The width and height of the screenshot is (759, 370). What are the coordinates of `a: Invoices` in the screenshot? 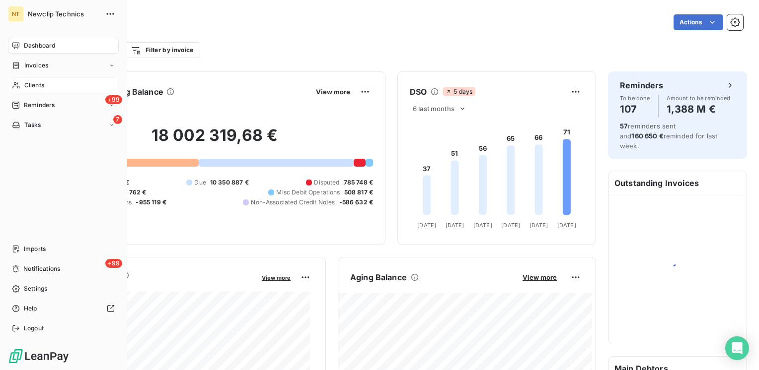 It's located at (63, 66).